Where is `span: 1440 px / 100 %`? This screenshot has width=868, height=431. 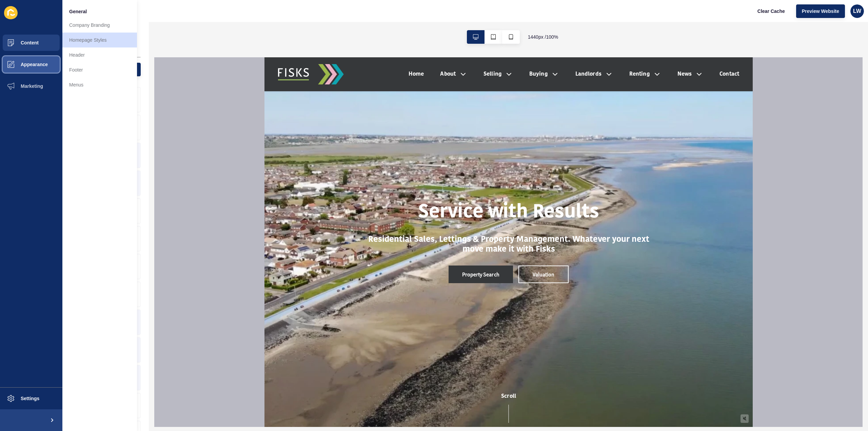 span: 1440 px / 100 % is located at coordinates (543, 37).